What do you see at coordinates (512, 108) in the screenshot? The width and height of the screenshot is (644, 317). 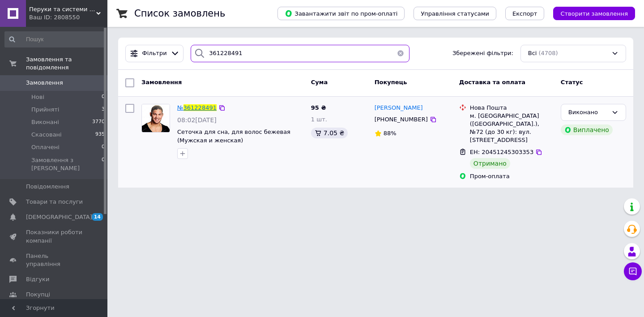 I see `div: Нова Пошта` at bounding box center [512, 108].